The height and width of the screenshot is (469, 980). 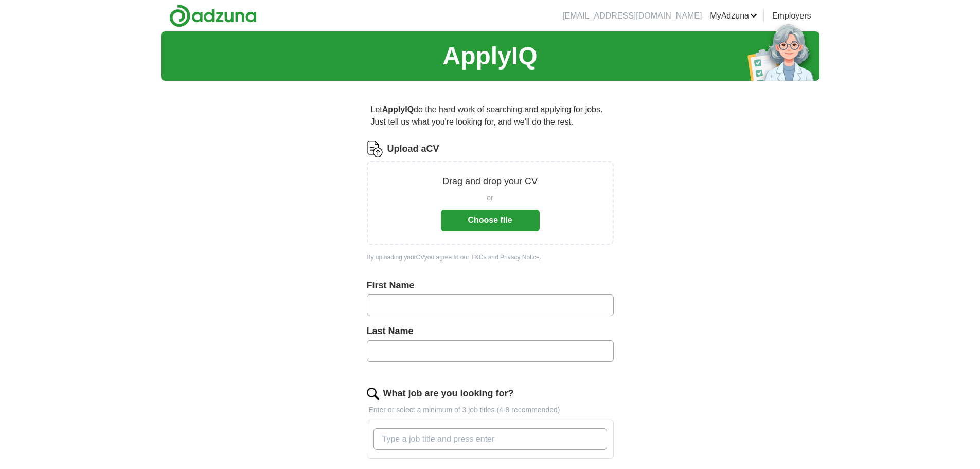 I want to click on a: MyAdzuna, so click(x=734, y=16).